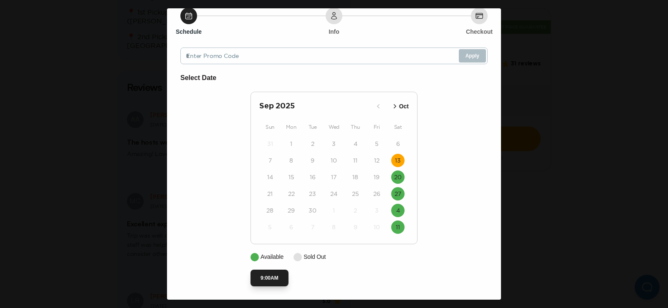 The width and height of the screenshot is (668, 308). I want to click on button: 19, so click(376, 177).